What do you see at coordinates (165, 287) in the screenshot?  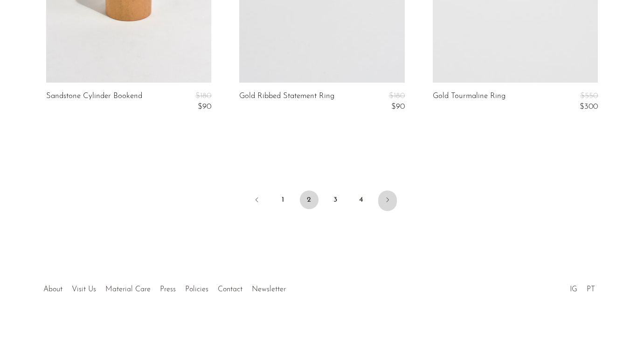 I see `ul: Quick links` at bounding box center [165, 287].